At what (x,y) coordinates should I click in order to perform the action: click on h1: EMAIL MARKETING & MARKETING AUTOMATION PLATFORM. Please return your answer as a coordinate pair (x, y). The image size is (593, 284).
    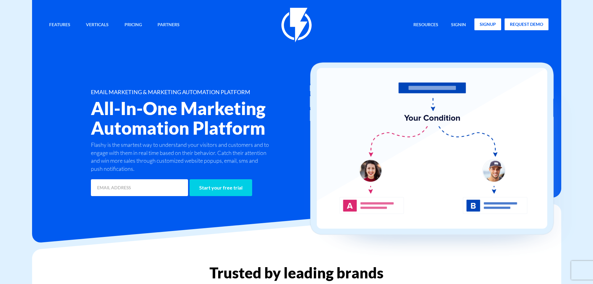
    Looking at the image, I should click on (212, 92).